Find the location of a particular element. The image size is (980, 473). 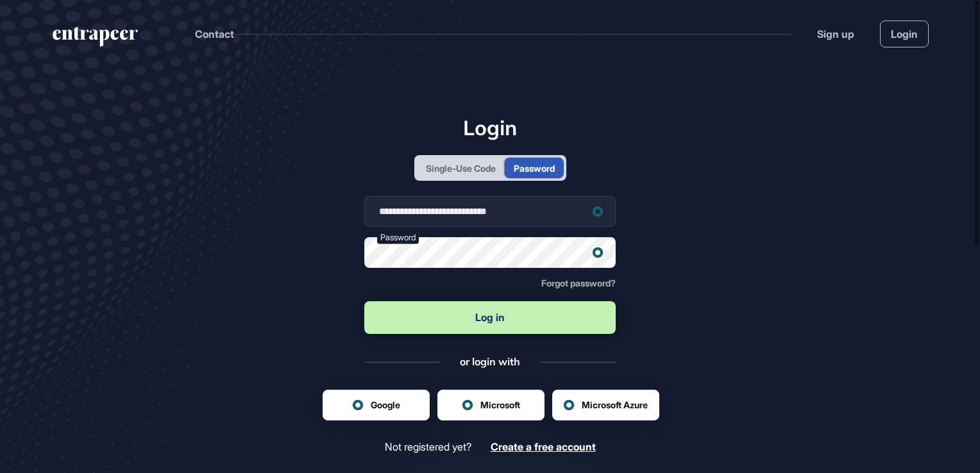

div: or login with is located at coordinates (490, 361).